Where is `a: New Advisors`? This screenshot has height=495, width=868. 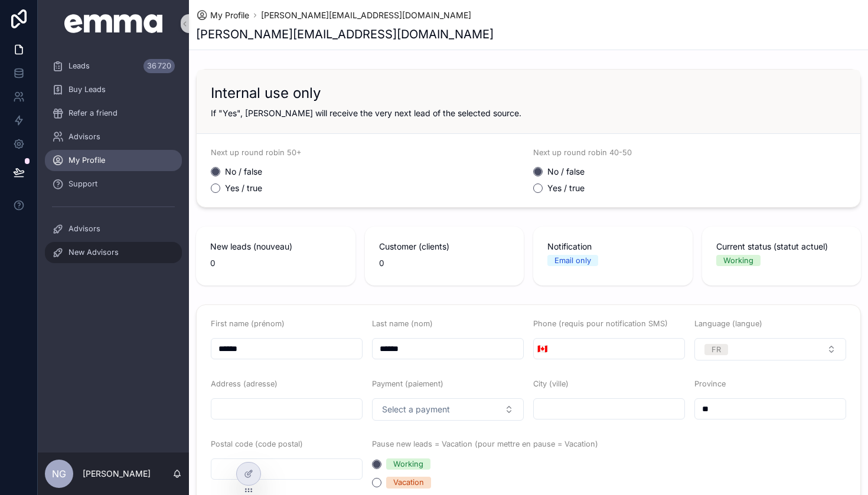 a: New Advisors is located at coordinates (114, 252).